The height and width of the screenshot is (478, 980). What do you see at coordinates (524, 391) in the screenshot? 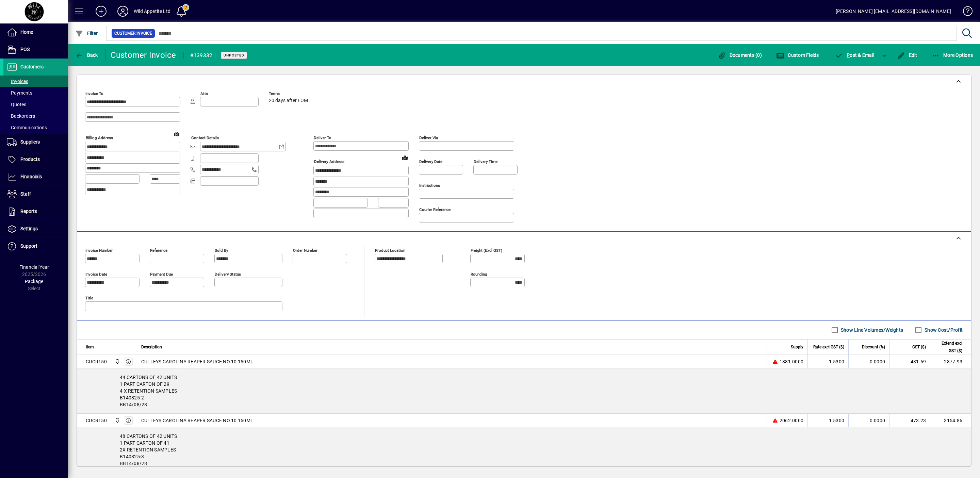
I see `div: 44 CARTONS OF 42 UNITS 1 PART CARTON OF 29 4 X RETENTION SAMPLES B140825-2 BB14/08/28` at bounding box center [524, 391].